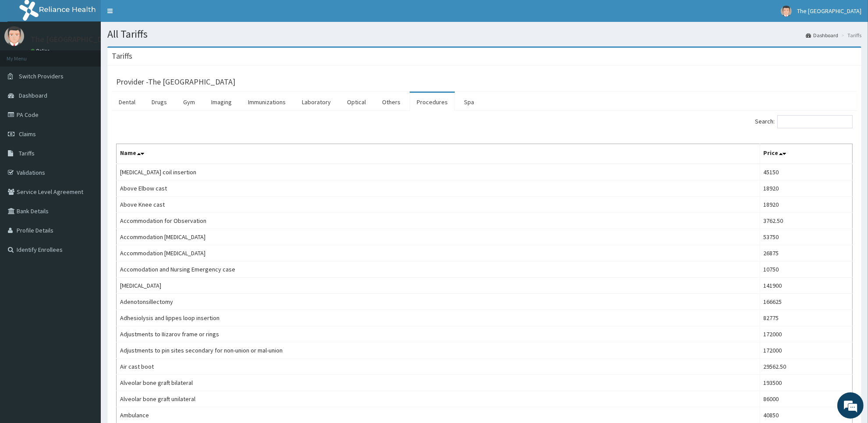  Describe the element at coordinates (159, 102) in the screenshot. I see `a: Drugs` at that location.